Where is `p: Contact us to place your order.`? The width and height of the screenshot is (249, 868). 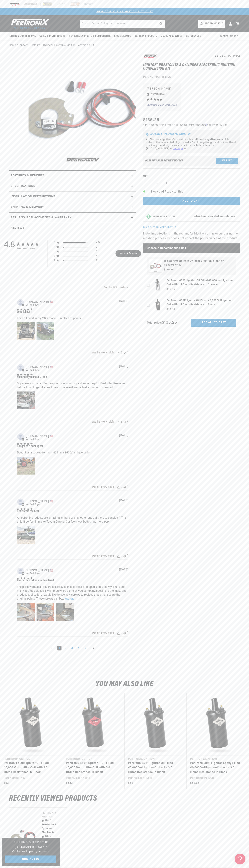
p: Contact us to place your order. is located at coordinates (31, 851).